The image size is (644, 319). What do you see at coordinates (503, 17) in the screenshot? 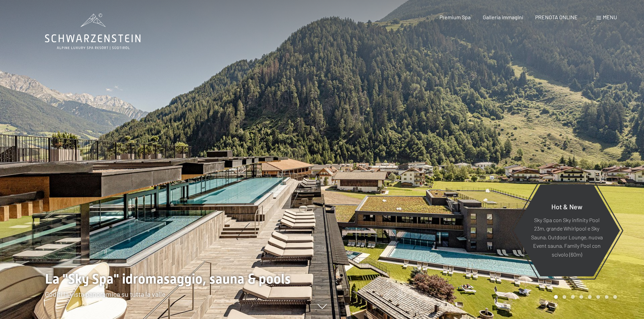
I see `span: Galleria immagini` at bounding box center [503, 17].